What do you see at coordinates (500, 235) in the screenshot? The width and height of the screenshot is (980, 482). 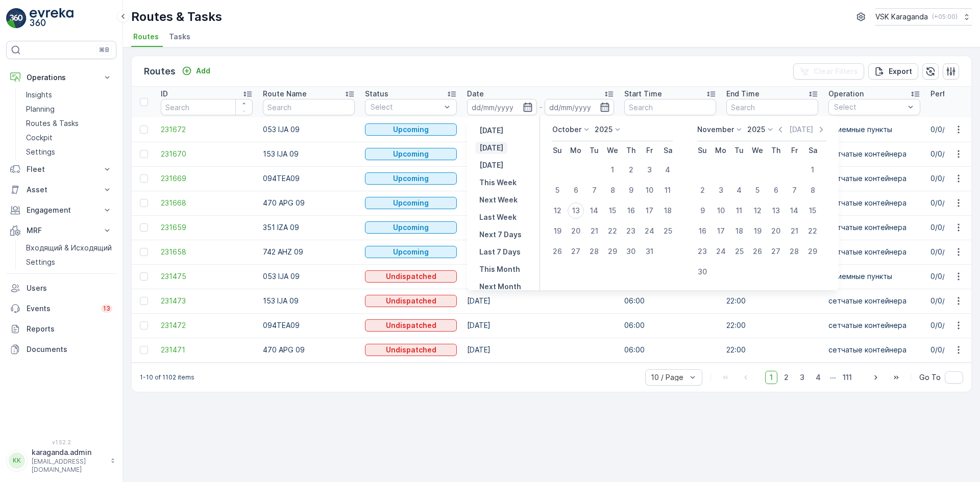 I see `button: Next 7 Days` at bounding box center [500, 235].